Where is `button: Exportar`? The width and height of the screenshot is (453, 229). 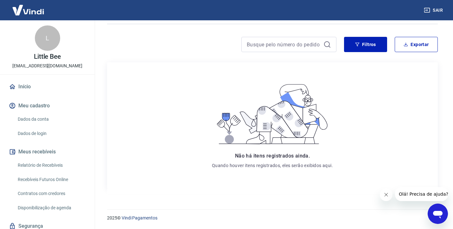
button: Exportar is located at coordinates (417, 44).